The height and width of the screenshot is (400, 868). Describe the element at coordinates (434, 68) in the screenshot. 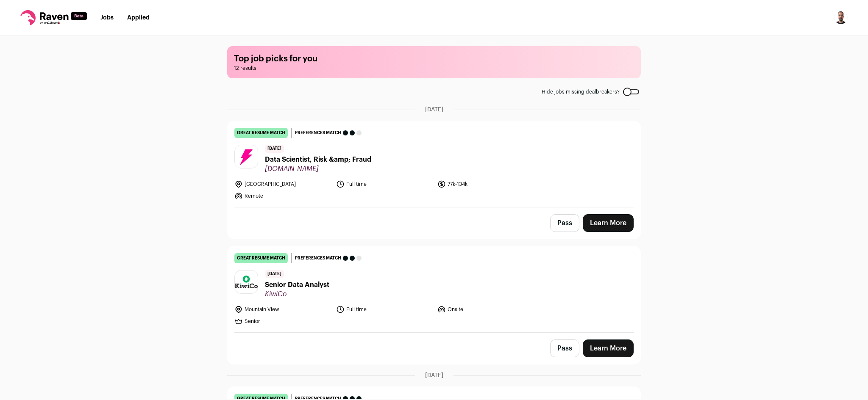

I see `span: 12 results` at that location.